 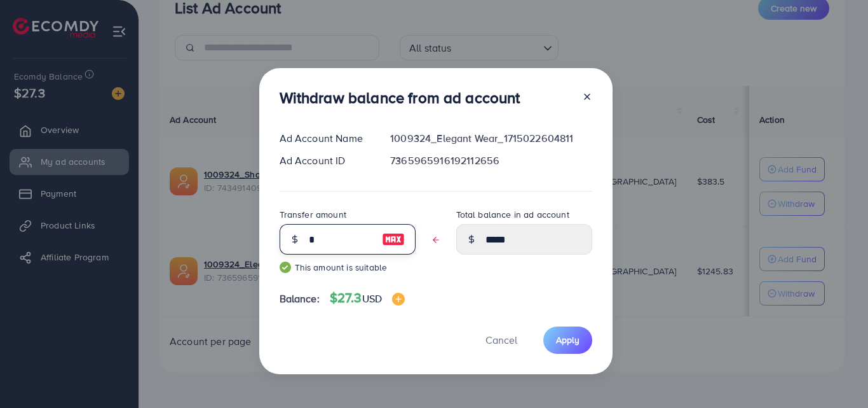 I want to click on span: Apply, so click(x=568, y=339).